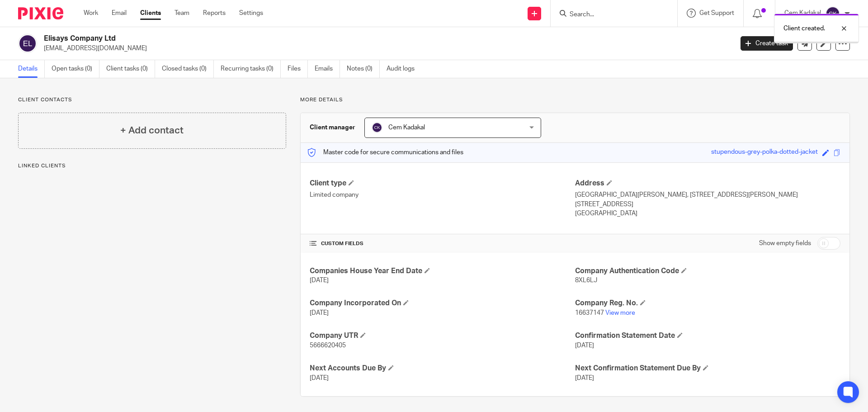 This screenshot has height=412, width=868. Describe the element at coordinates (188, 68) in the screenshot. I see `a: Closed tasks (0)` at that location.